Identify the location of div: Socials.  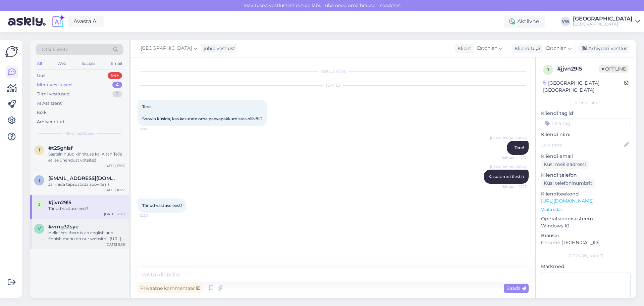
(88, 64).